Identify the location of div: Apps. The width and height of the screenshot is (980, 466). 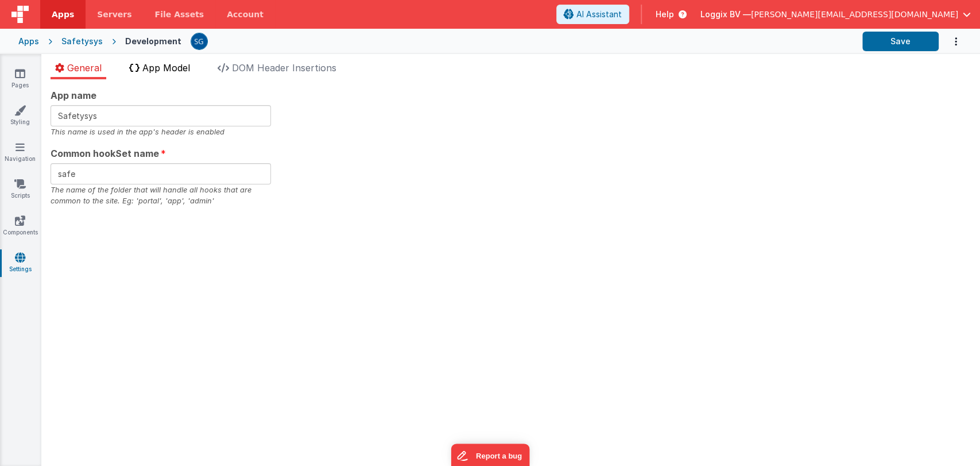
(29, 41).